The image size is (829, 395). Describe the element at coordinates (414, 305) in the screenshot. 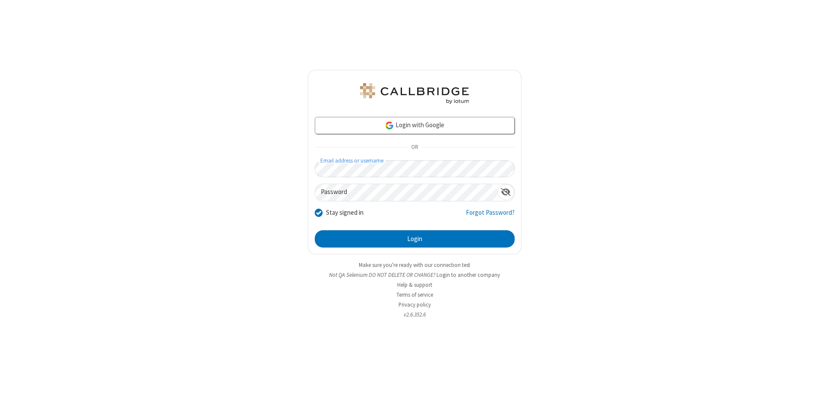

I see `a: Privacy policy` at that location.